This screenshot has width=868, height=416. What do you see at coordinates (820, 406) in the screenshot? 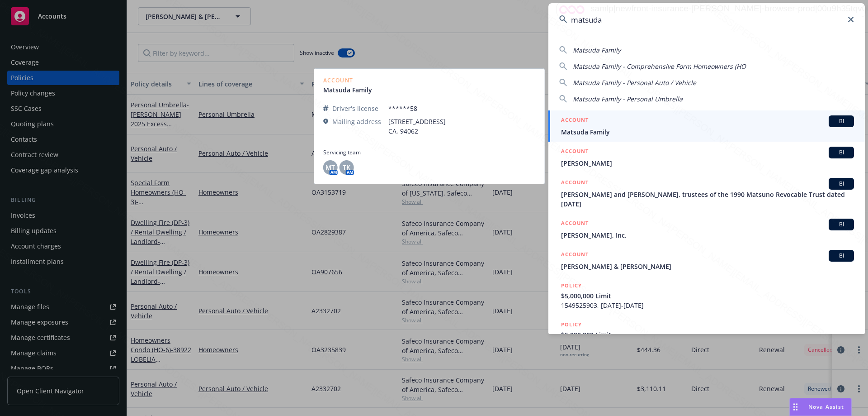
I see `button: Nova Assist` at bounding box center [820, 406].